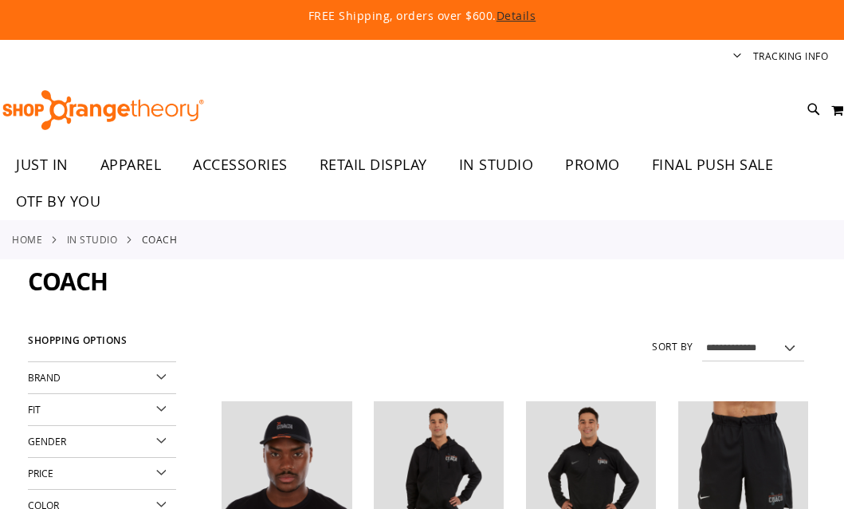 This screenshot has height=509, width=844. What do you see at coordinates (41, 473) in the screenshot?
I see `span: Price` at bounding box center [41, 473].